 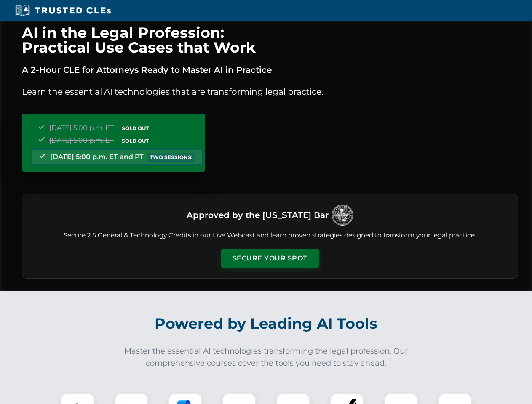 What do you see at coordinates (270, 92) in the screenshot?
I see `p: Learn the essential AI technologies that are transforming legal practice.` at bounding box center [270, 92].